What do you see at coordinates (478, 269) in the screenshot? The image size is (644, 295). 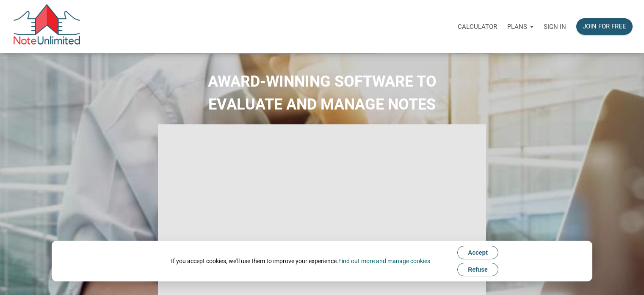 I see `span: Refuse` at bounding box center [478, 269].